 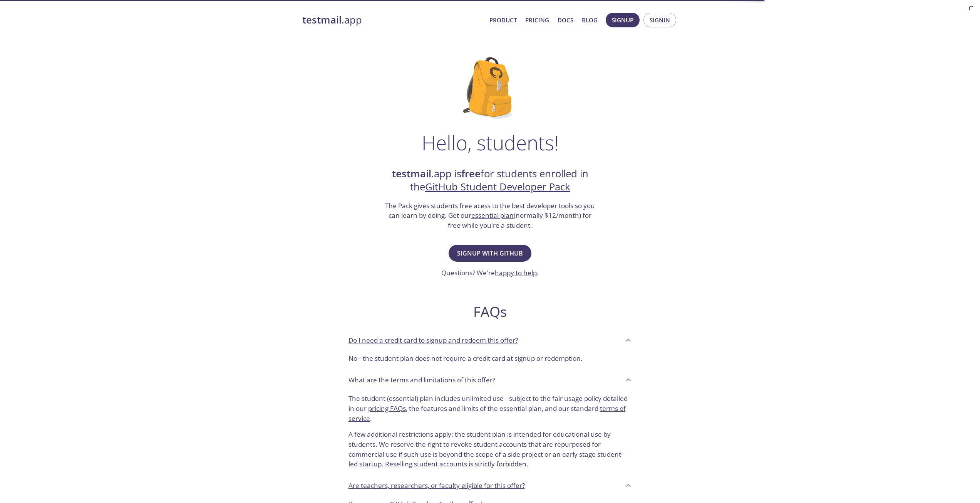 What do you see at coordinates (471, 173) in the screenshot?
I see `strong: free` at bounding box center [471, 173].